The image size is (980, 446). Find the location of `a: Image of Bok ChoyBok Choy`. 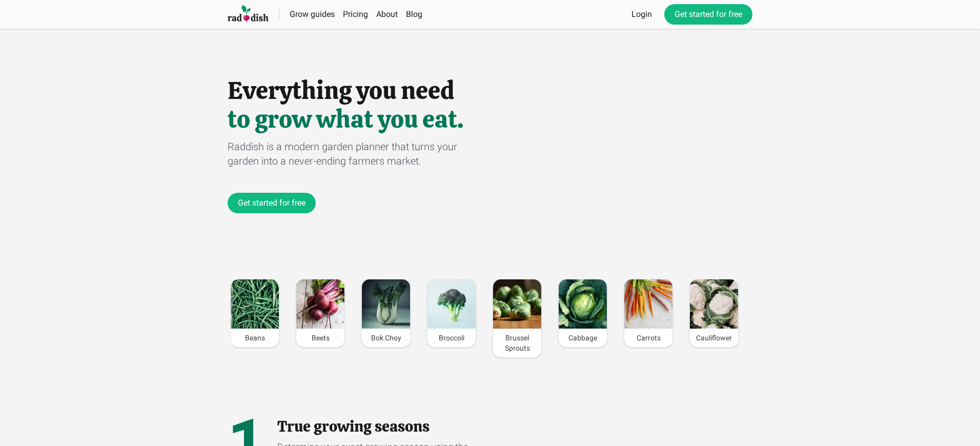

a: Image of Bok ChoyBok Choy is located at coordinates (386, 313).